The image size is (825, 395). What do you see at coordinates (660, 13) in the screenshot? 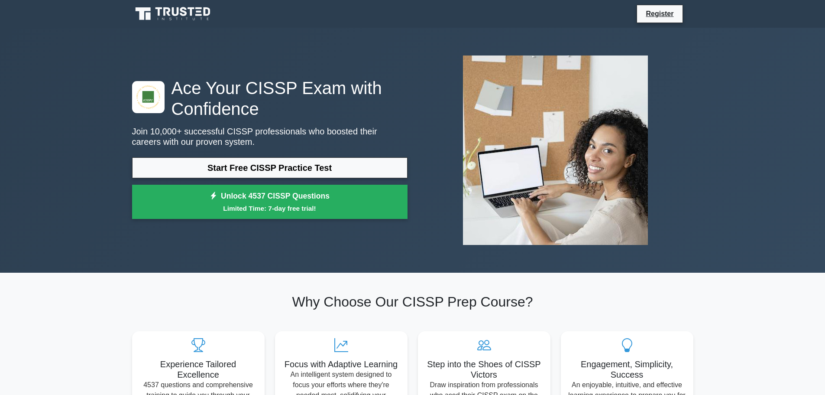
I see `a: Register` at bounding box center [660, 13].